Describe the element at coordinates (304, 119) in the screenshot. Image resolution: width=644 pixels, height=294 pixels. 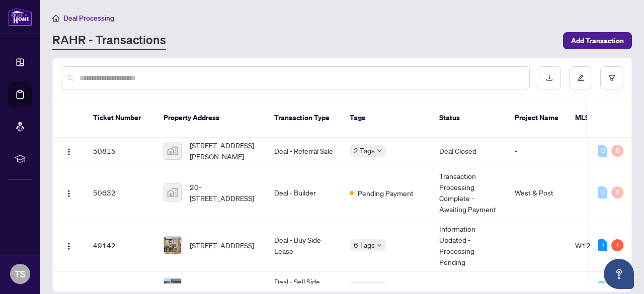
I see `th: Transaction Type` at that location.